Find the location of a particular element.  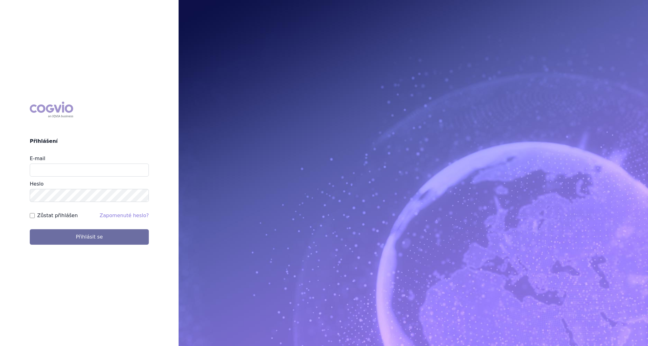

div: COGVIO is located at coordinates (51, 110).